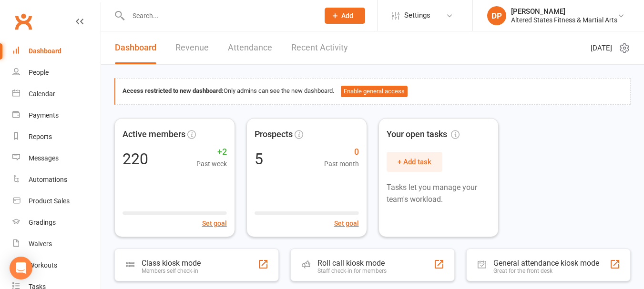 This screenshot has width=644, height=289. Describe the element at coordinates (56, 72) in the screenshot. I see `a: People` at that location.